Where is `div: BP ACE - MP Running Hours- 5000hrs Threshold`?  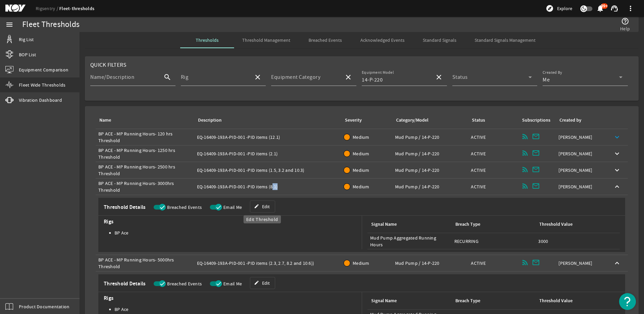
div: BP ACE - MP Running Hours- 5000hrs Threshold is located at coordinates (145, 263).